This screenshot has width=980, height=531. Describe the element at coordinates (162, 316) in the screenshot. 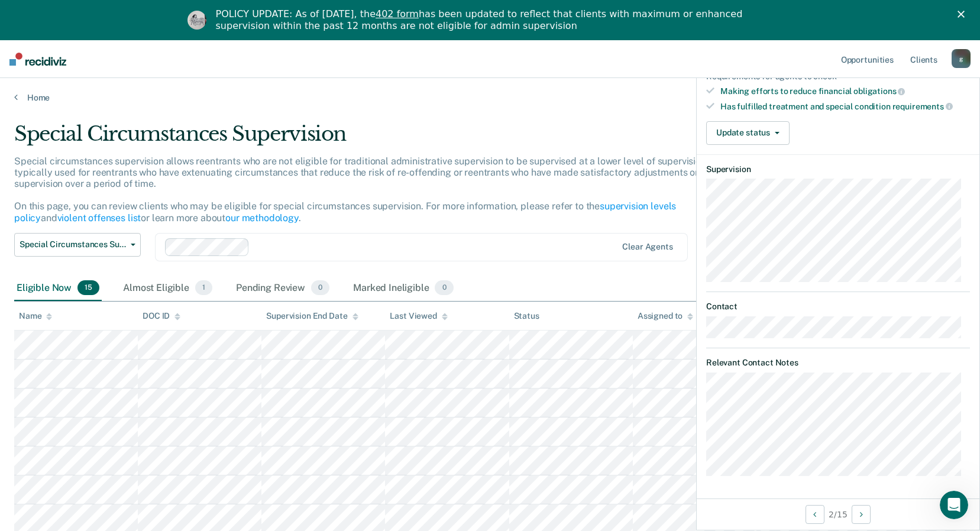

I see `div: DOC ID` at that location.